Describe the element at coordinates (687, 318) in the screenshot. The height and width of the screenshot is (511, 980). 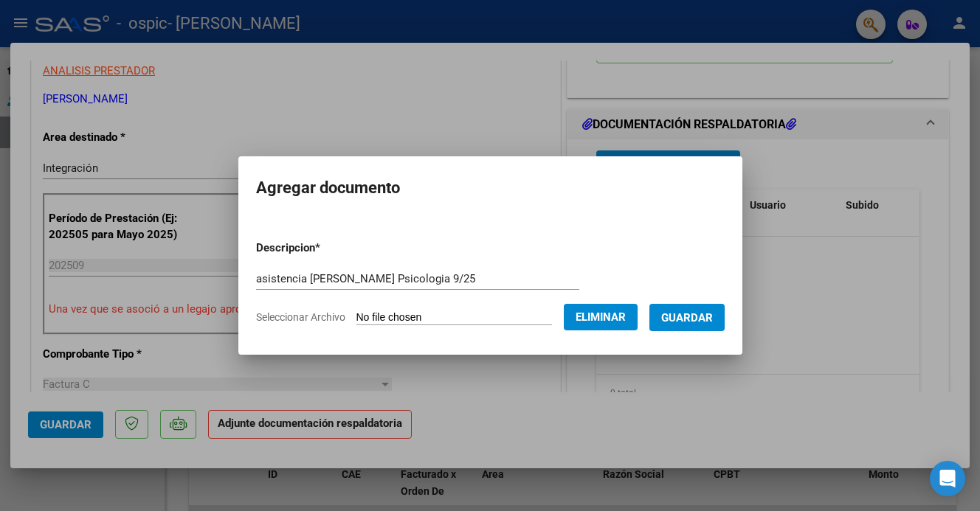
I see `span: Guardar` at that location.